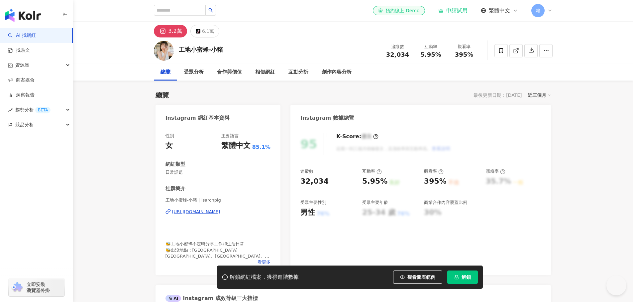 The width and height of the screenshot is (633, 302). I want to click on span: 85.1%, so click(261, 147).